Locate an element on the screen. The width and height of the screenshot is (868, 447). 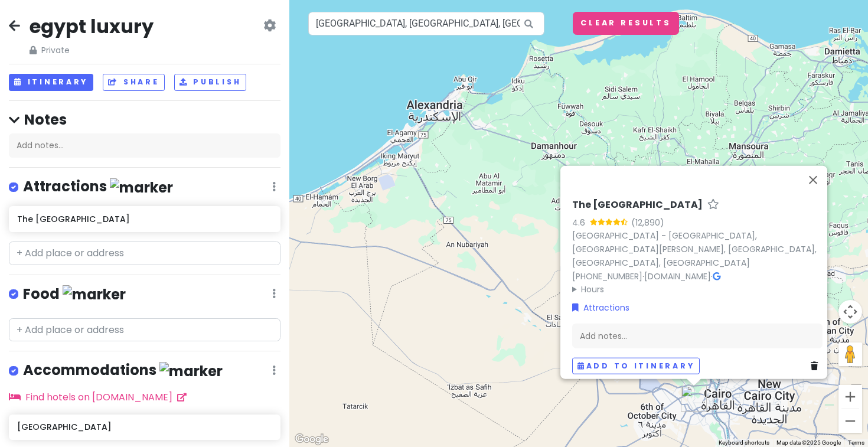
input: Search a place is located at coordinates (426, 24).